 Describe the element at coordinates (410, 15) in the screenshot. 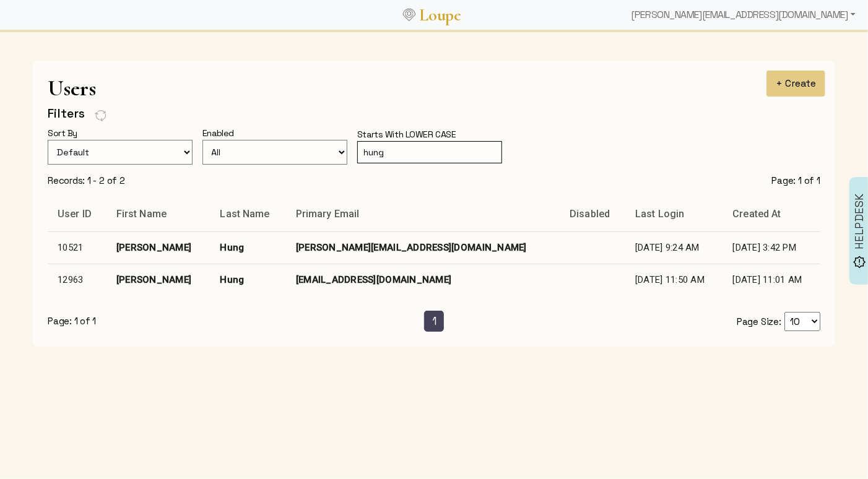

I see `img: Loupe Logo` at that location.